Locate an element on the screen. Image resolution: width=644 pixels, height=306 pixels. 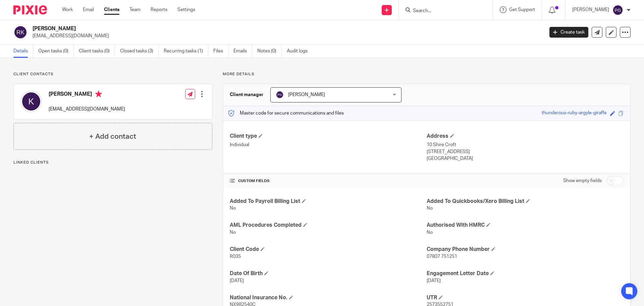
p: 10 Shire Croft is located at coordinates (525, 145).